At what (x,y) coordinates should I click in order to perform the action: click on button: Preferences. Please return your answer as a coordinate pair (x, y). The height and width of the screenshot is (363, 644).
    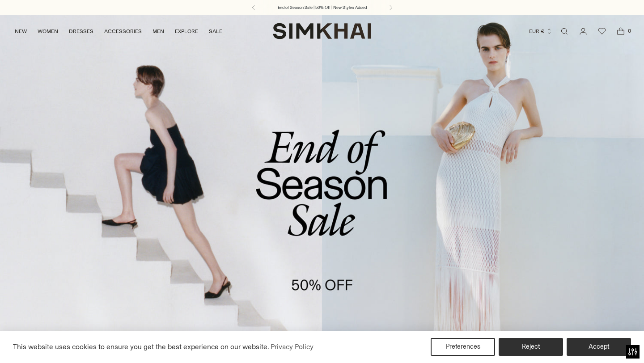
    Looking at the image, I should click on (463, 347).